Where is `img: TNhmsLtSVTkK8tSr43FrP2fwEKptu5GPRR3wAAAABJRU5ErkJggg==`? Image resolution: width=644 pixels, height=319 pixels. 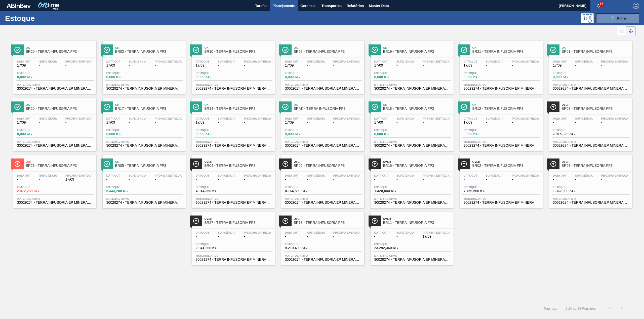 img: TNhmsLtSVTkK8tSr43FrP2fwEKptu5GPRR3wAAAABJRU5ErkJggg== is located at coordinates (19, 6).